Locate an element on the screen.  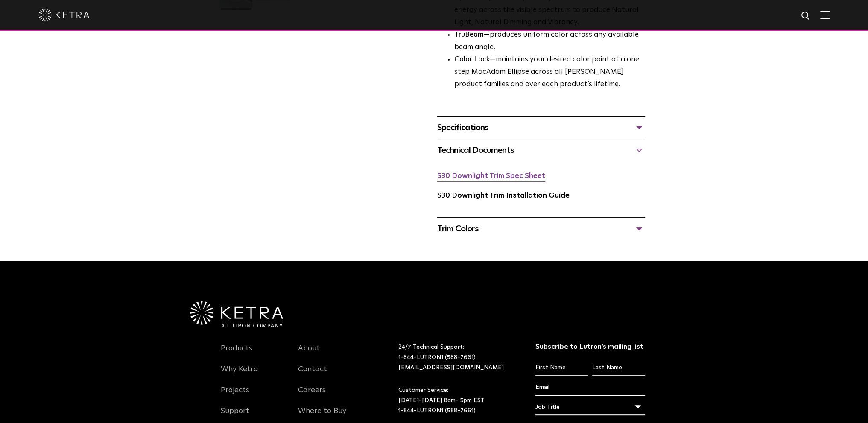
img: ketra-logo-2019-white is located at coordinates (64, 15).